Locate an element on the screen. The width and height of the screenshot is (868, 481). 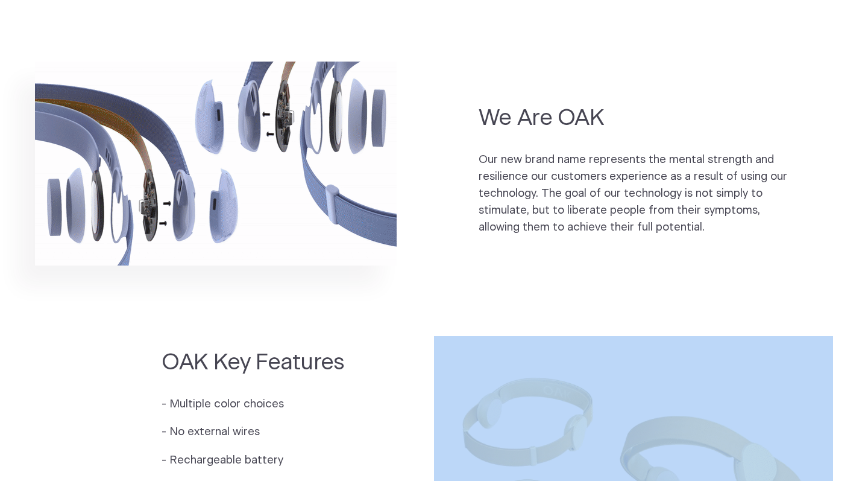
p: - Rechargeable battery is located at coordinates (253, 460).